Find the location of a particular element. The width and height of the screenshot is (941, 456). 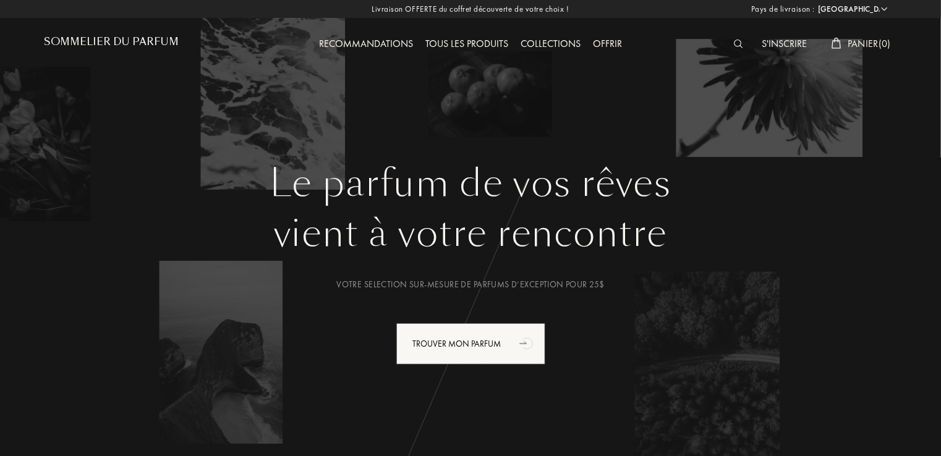

div: Votre selection sur-mesure de parfums d’exception pour 25$ is located at coordinates (470, 284).